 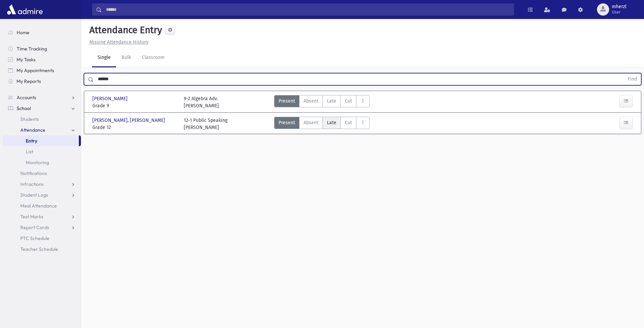 What do you see at coordinates (29, 119) in the screenshot?
I see `span: Students` at bounding box center [29, 119].